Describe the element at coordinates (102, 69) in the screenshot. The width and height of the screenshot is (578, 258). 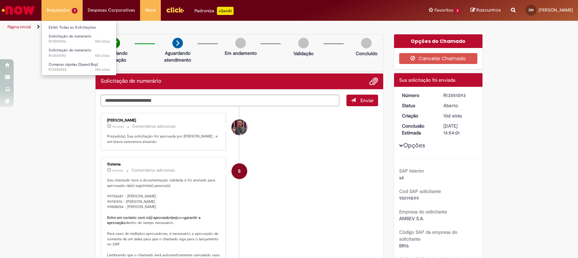
I see `time: 19/09/2025 14:20:10` at that location.